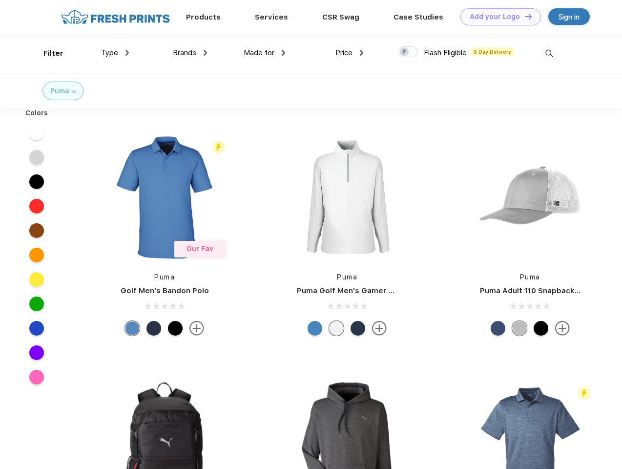  Describe the element at coordinates (53, 53) in the screenshot. I see `div: Filter` at that location.